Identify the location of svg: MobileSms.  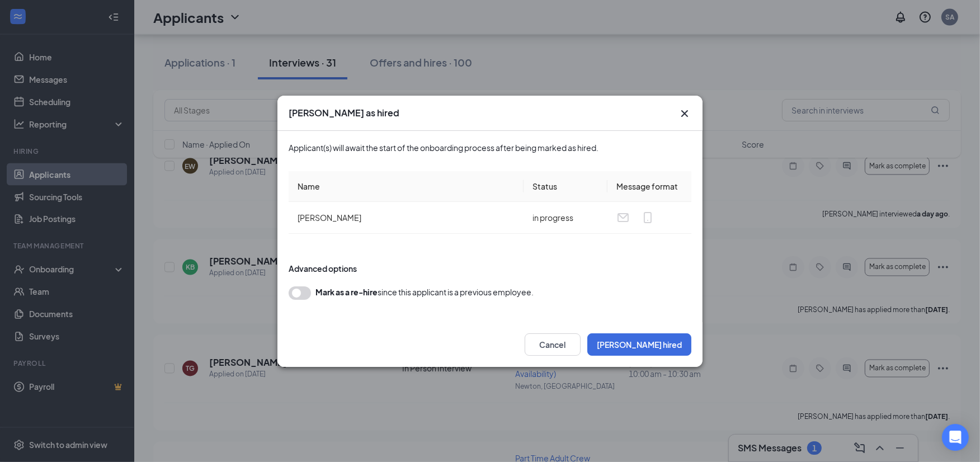
(648, 217).